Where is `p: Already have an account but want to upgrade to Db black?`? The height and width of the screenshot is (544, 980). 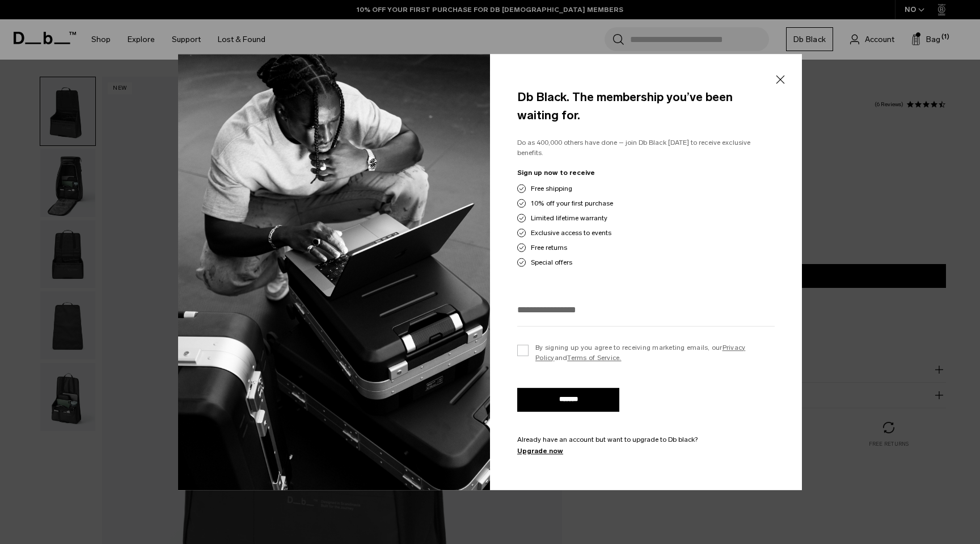 p: Already have an account but want to upgrade to Db black? is located at coordinates (646, 439).